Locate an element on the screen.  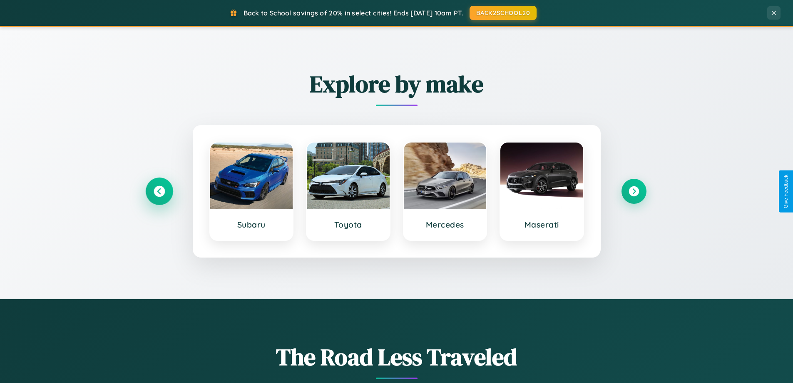
div: Give Feedback is located at coordinates (786, 191).